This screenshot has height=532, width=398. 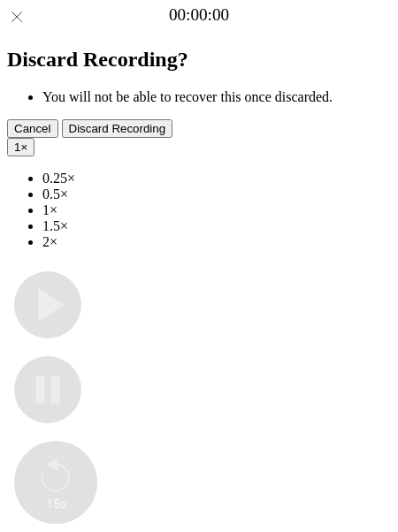 I want to click on li: 0.5×, so click(x=217, y=194).